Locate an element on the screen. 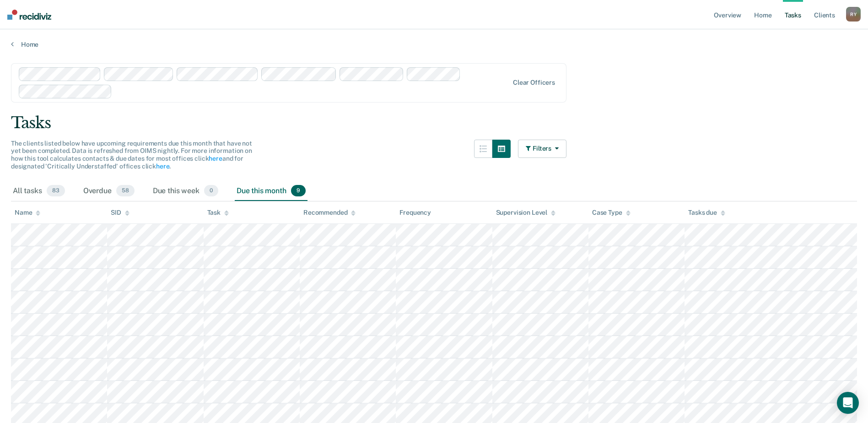 The width and height of the screenshot is (868, 423). div: Overdue58 is located at coordinates (109, 191).